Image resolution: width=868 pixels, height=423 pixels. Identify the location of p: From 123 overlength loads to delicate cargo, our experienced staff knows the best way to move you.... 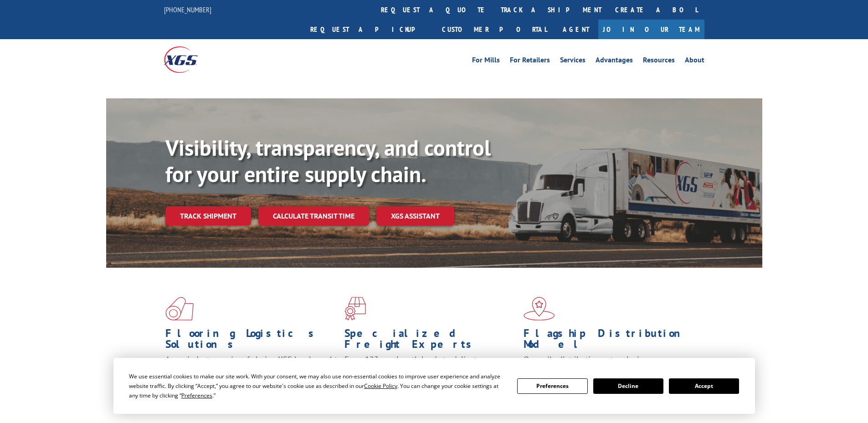
(431, 374).